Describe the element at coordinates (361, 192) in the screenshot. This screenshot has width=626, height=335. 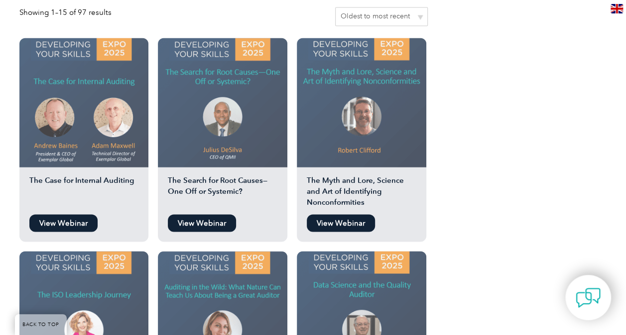
I see `h2: The Myth and Lore, Science and Art of Identifying Nonconformities` at that location.